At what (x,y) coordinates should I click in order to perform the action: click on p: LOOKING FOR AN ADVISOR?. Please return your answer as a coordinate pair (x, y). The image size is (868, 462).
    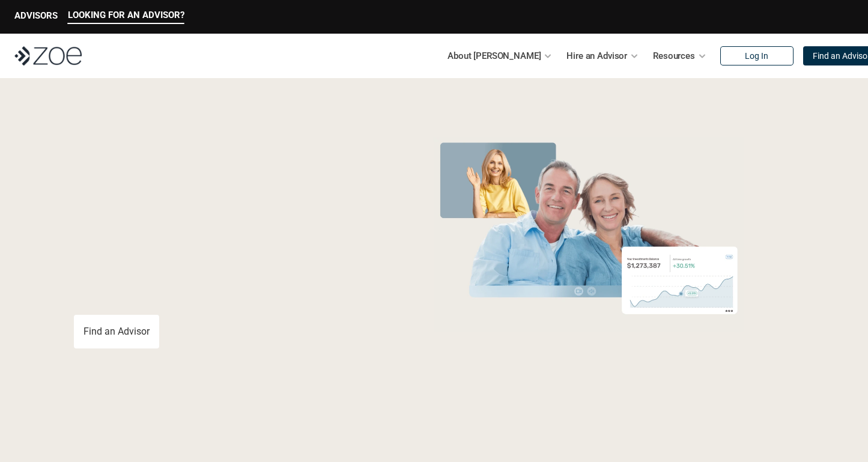
    Looking at the image, I should click on (126, 15).